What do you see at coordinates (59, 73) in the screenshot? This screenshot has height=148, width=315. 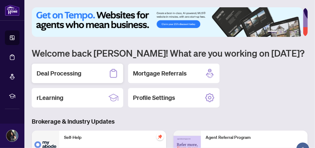 I see `h2: Deal Processing` at bounding box center [59, 73].